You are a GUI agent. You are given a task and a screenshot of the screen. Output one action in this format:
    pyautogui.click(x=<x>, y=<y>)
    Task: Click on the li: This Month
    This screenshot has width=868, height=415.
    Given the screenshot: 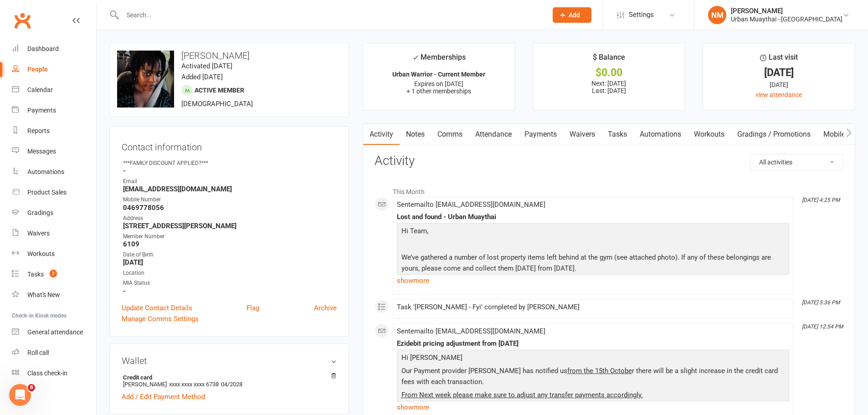 What is the action you would take?
    pyautogui.click(x=609, y=190)
    